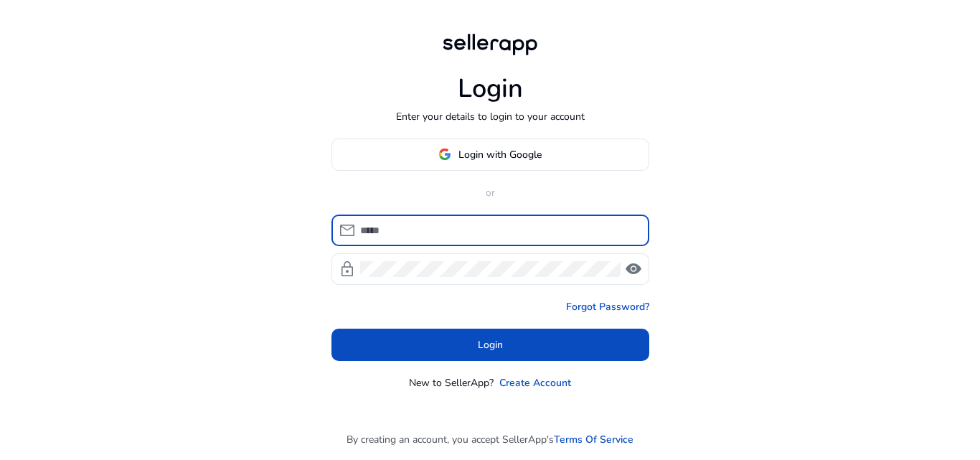 The height and width of the screenshot is (460, 980). I want to click on p: or, so click(490, 192).